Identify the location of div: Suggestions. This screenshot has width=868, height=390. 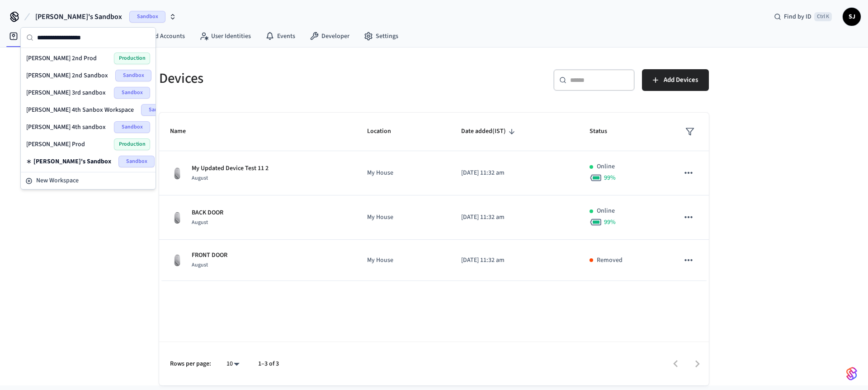
(88, 110).